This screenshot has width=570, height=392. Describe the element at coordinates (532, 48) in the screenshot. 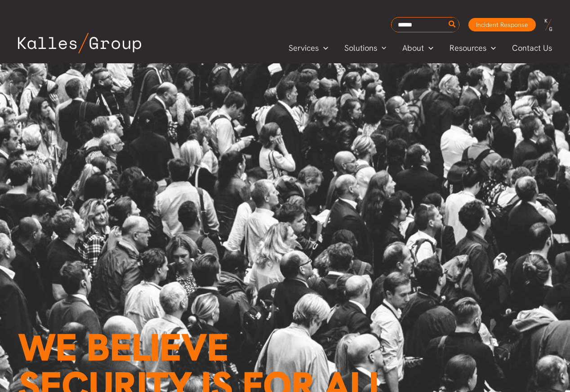

I see `a: Contact Us` at that location.